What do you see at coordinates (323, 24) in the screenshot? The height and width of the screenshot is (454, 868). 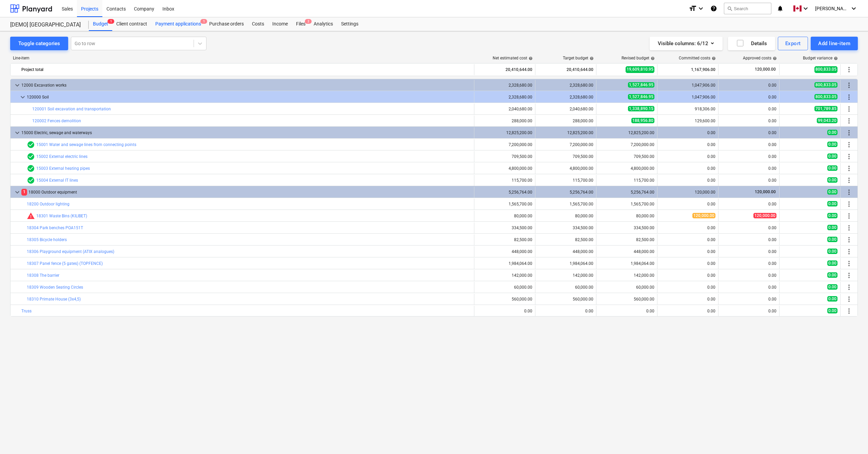 I see `div: Analytics` at bounding box center [323, 24].